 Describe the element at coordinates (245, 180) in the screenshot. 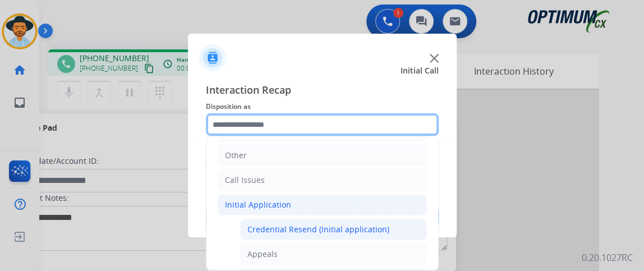

I see `div: Call Issues` at that location.